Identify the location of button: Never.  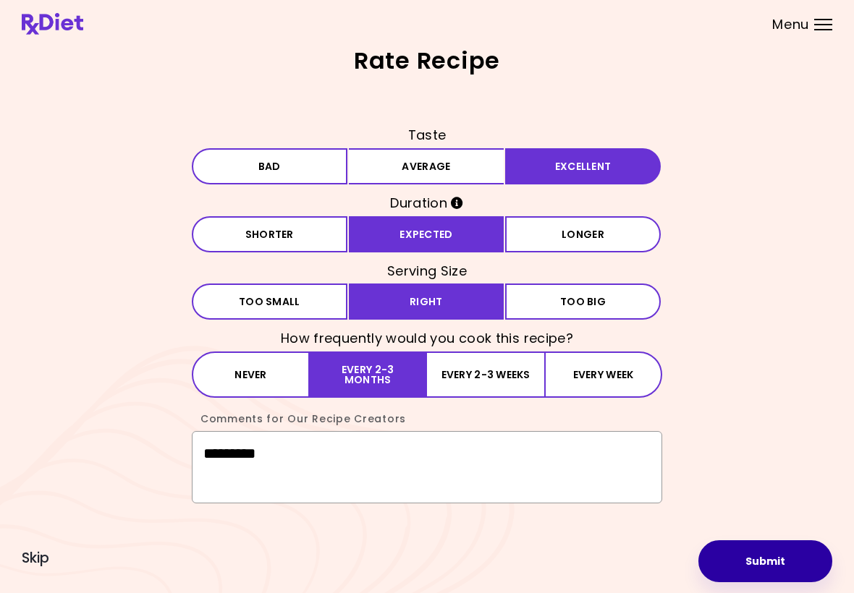
(250, 375).